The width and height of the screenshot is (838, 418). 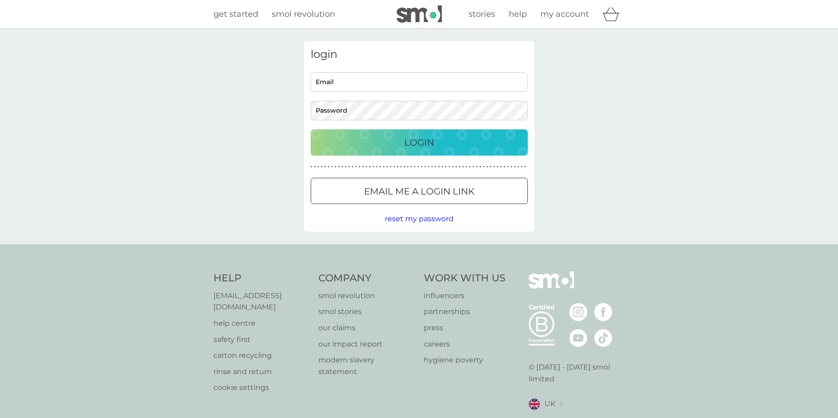 I want to click on h4: Company, so click(x=366, y=278).